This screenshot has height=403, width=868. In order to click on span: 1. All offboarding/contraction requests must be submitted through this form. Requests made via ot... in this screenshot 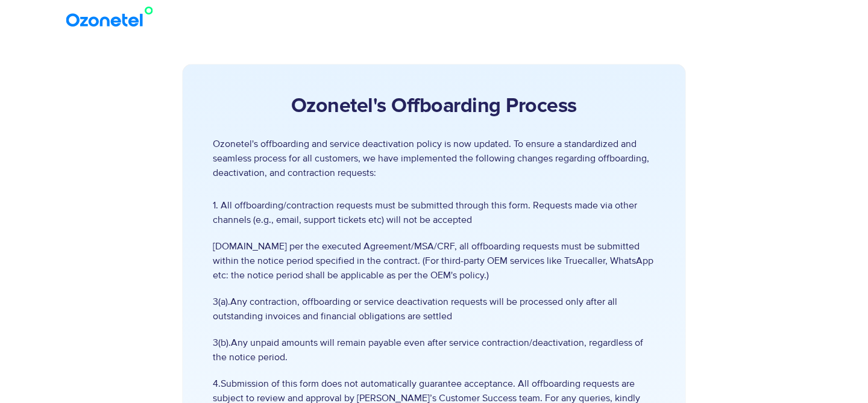, I will do `click(434, 213)`.